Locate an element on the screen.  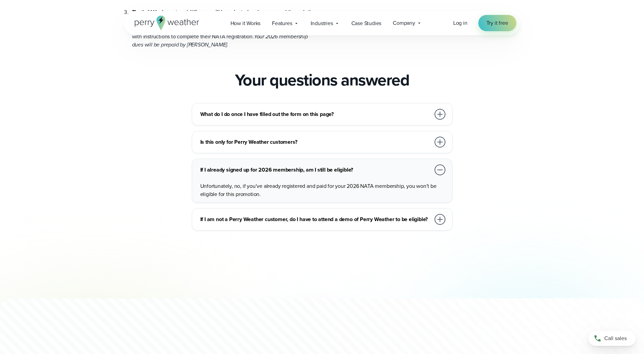
p: Unfortunately, no, if you’ve already registered and paid for your 2026 NATA membership, you won’t... is located at coordinates (324, 190).